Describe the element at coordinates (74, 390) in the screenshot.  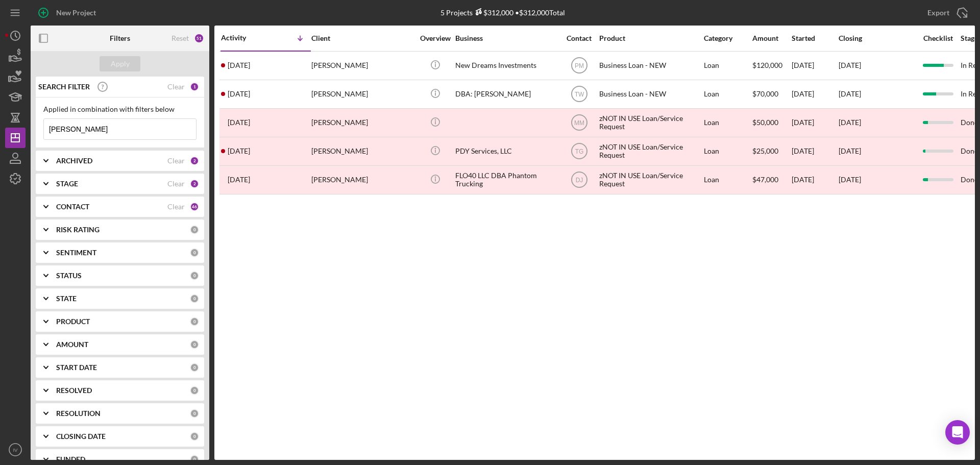
I see `b: RESOLVED` at that location.